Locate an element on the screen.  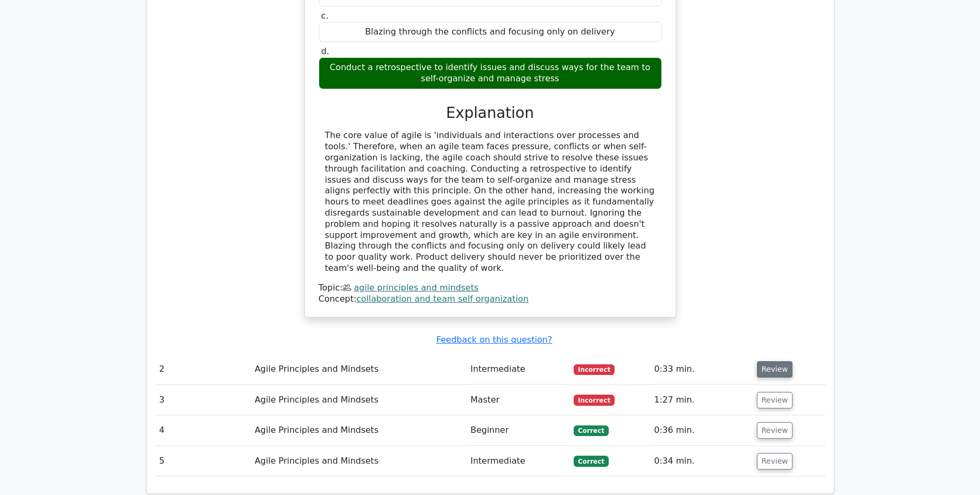
td: 5 is located at coordinates (203, 461).